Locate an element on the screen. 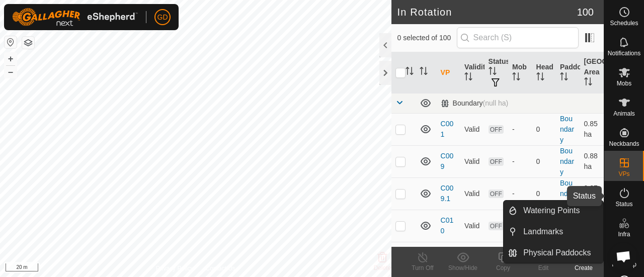 The width and height of the screenshot is (644, 277). a: Physical Paddocks is located at coordinates (560, 253).